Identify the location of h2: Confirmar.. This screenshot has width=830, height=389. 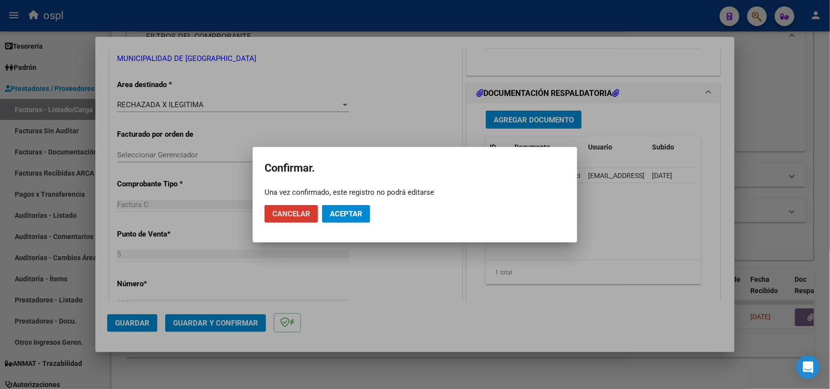
(415, 168).